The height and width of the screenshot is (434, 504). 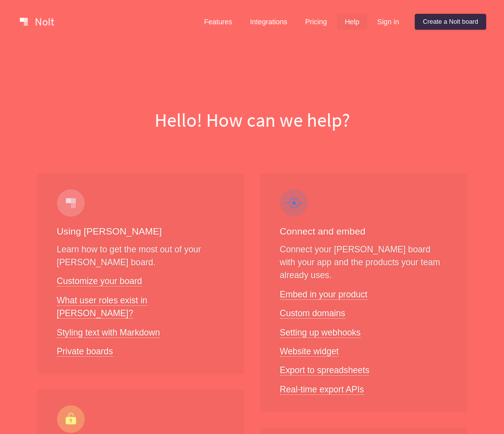 I want to click on a: Customize your board, so click(x=100, y=282).